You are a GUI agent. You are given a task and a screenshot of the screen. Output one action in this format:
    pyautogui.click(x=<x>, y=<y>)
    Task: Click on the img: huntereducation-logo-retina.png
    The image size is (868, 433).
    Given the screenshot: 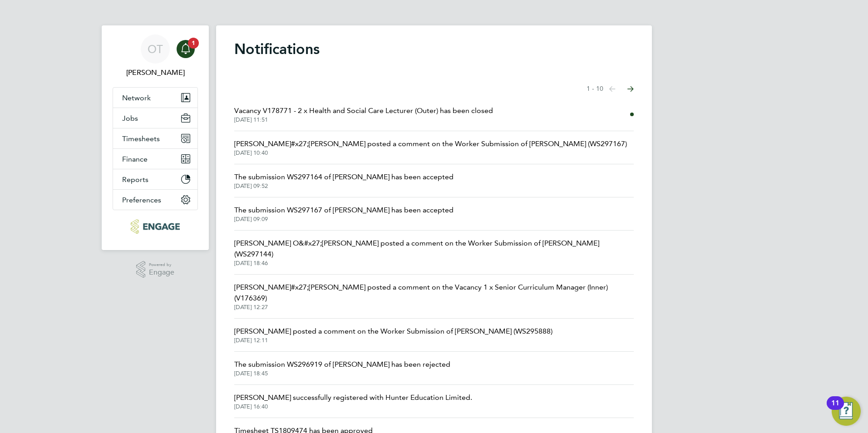 What is the action you would take?
    pyautogui.click(x=155, y=227)
    